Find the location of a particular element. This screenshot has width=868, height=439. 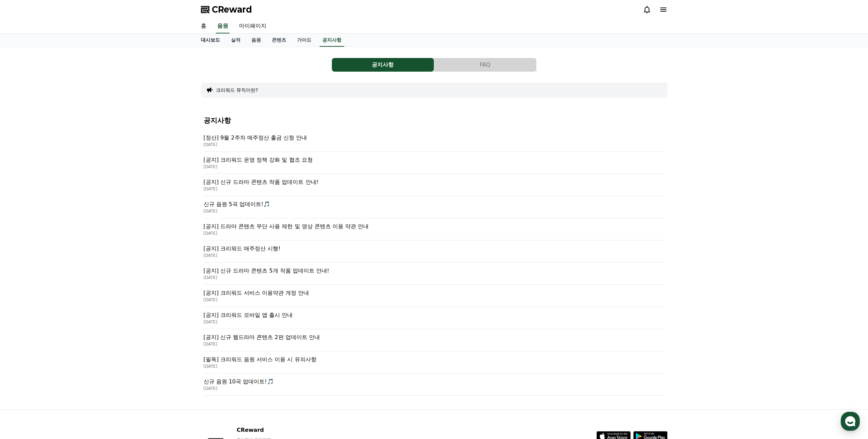

p: [공지] 크리워드 모바일 앱 출시 안내 is located at coordinates (434, 315).